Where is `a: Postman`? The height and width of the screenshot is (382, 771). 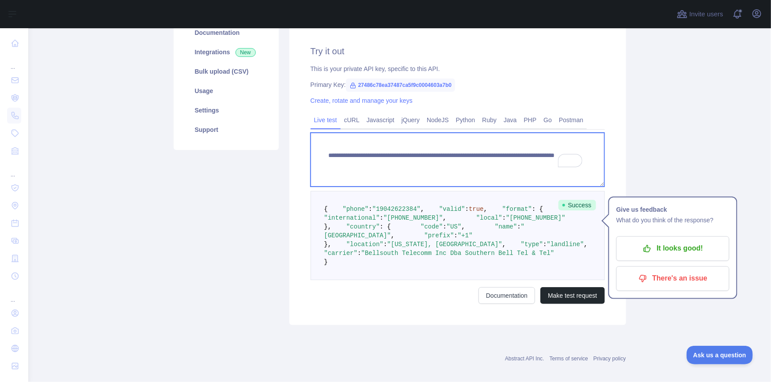 a: Postman is located at coordinates (571, 120).